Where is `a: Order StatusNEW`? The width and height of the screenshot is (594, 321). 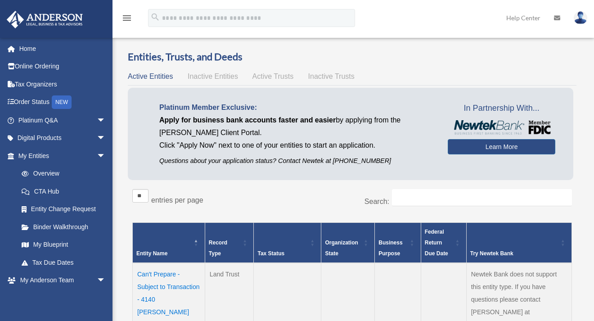 a: Order StatusNEW is located at coordinates (63, 102).